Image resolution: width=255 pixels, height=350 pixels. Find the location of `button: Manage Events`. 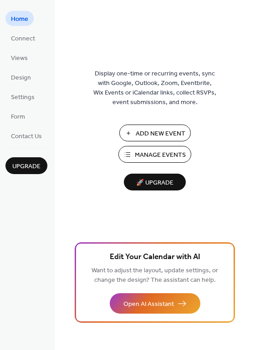

button: Manage Events is located at coordinates (155, 154).